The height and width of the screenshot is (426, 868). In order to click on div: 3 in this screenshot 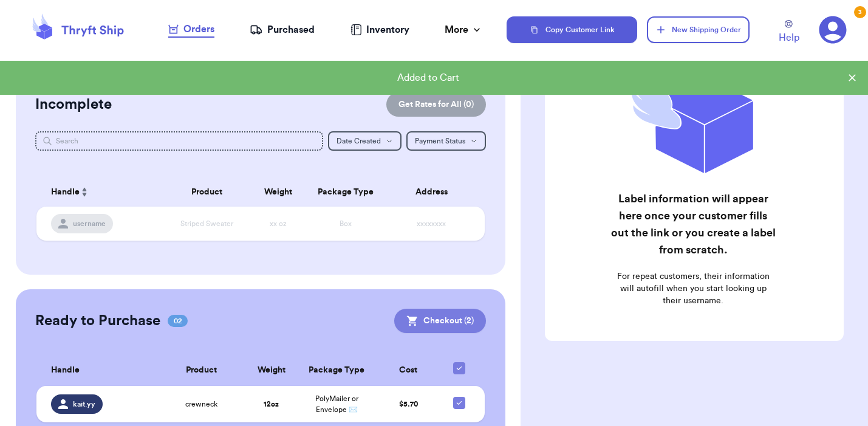, I will do `click(860, 12)`.